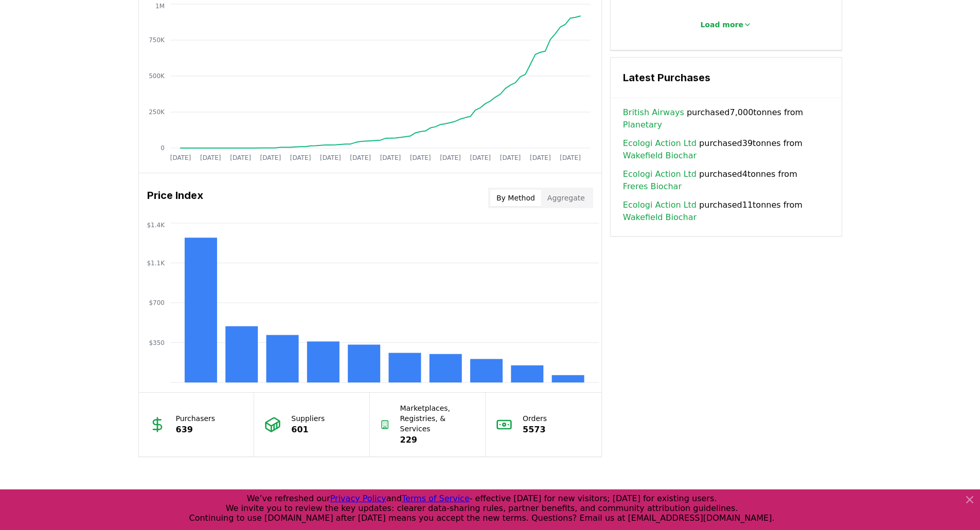 Image resolution: width=980 pixels, height=530 pixels. Describe the element at coordinates (515, 198) in the screenshot. I see `button: By Method` at that location.